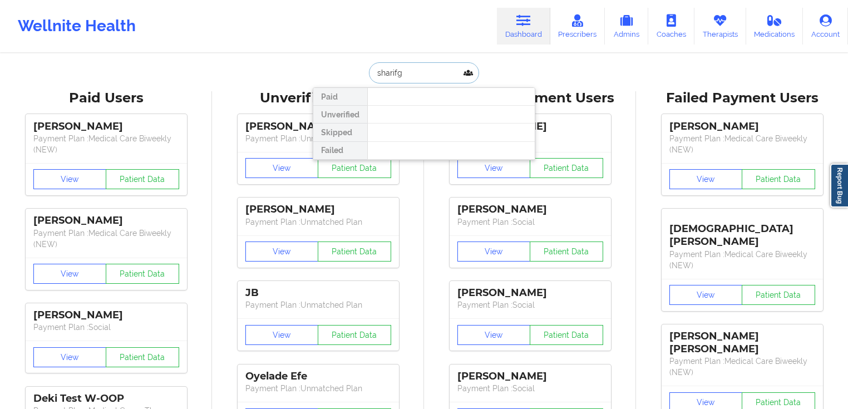 The image size is (848, 409). I want to click on div: Unverified, so click(340, 115).